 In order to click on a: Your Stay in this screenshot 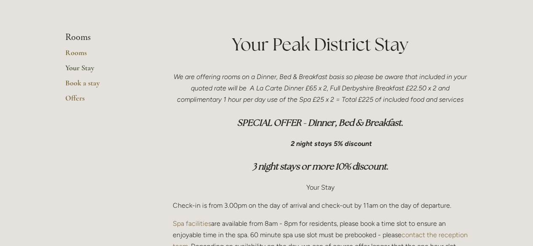, I will do `click(105, 71)`.